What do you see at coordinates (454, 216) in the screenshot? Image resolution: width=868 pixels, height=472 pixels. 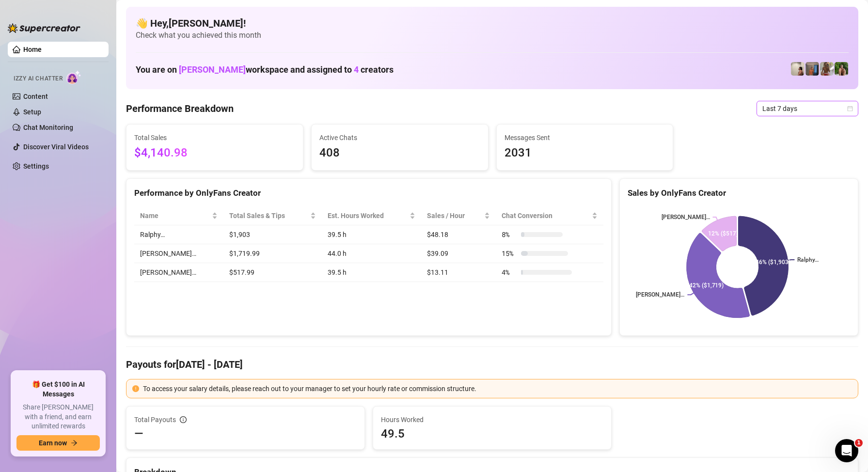 I see `span: Sales / Hour` at bounding box center [454, 216].